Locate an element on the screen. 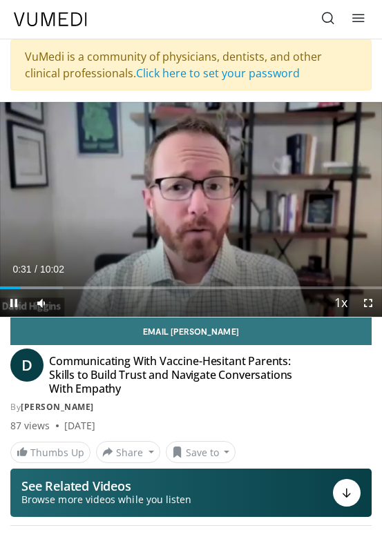 The width and height of the screenshot is (382, 539). a: D is located at coordinates (27, 365).